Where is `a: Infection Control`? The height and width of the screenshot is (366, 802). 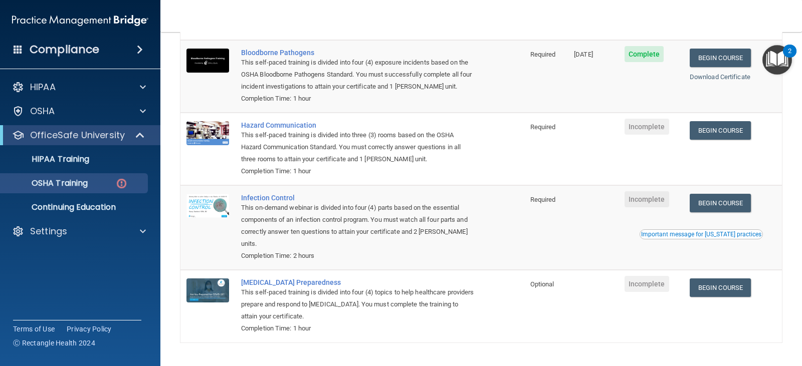
a: Infection Control is located at coordinates (357, 198).